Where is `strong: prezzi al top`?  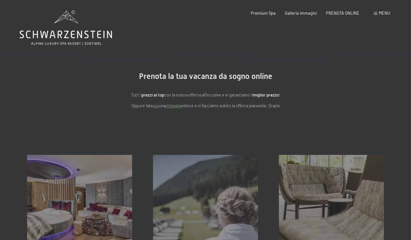 strong: prezzi al top is located at coordinates (153, 95).